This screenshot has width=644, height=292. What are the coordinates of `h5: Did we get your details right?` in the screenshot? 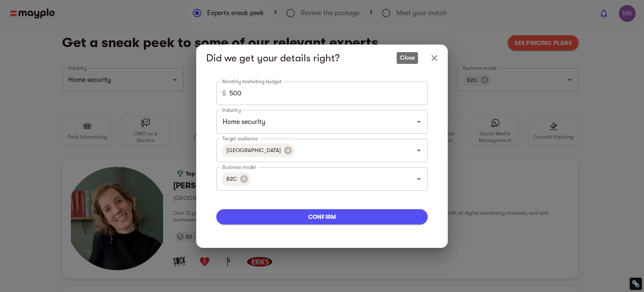 It's located at (315, 58).